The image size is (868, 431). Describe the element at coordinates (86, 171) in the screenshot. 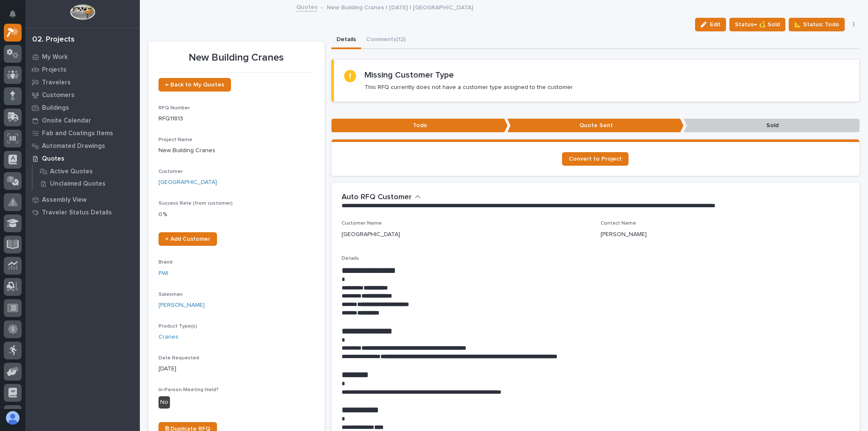

I see `a: Active Quotes` at that location.